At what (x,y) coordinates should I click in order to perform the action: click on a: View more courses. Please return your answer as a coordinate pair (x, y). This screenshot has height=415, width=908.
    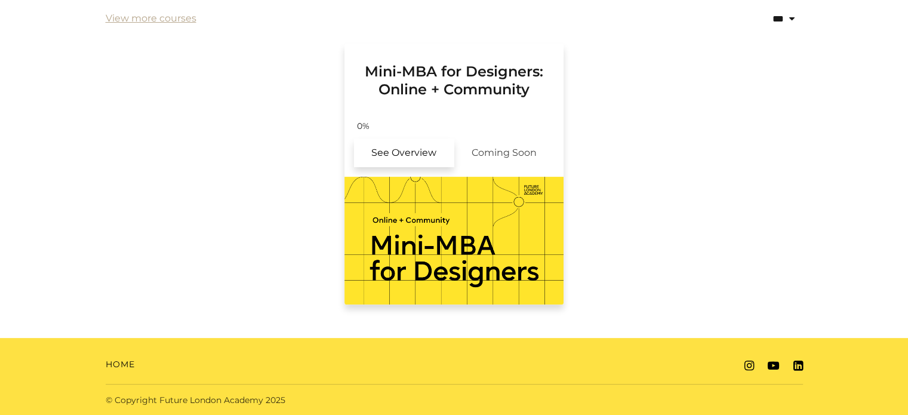
    Looking at the image, I should click on (151, 19).